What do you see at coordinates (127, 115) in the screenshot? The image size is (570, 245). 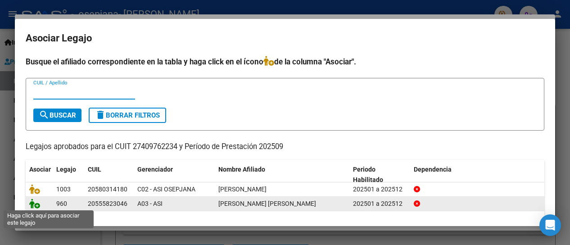 I see `span: Borrar Filtros` at bounding box center [127, 115].